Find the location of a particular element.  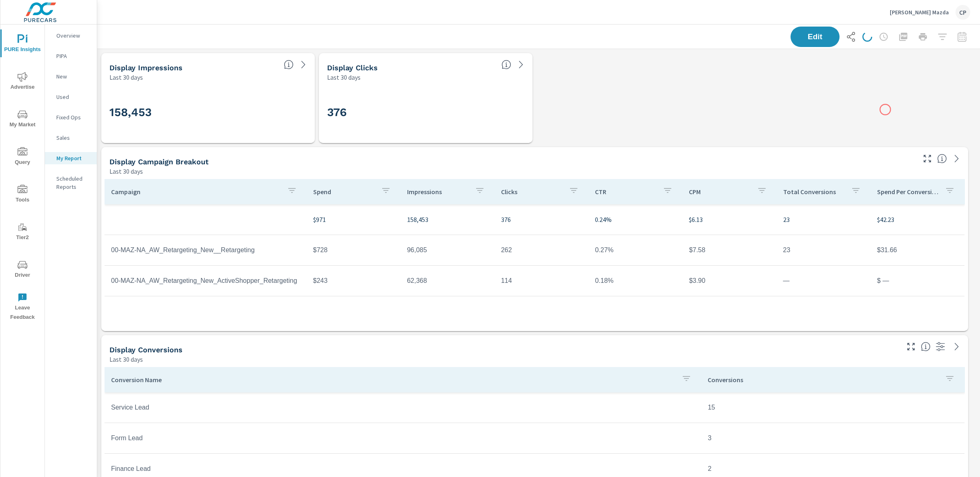

div: CP is located at coordinates (963, 12).